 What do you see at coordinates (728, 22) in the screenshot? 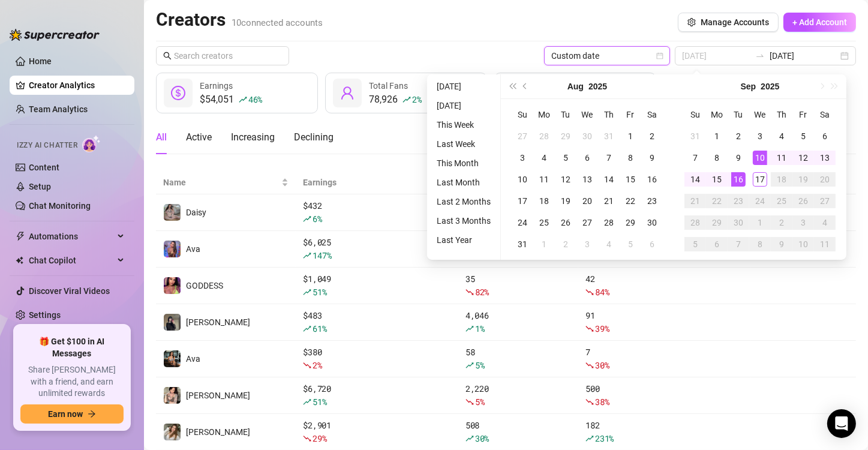
I see `button: Manage Accounts` at bounding box center [728, 22].